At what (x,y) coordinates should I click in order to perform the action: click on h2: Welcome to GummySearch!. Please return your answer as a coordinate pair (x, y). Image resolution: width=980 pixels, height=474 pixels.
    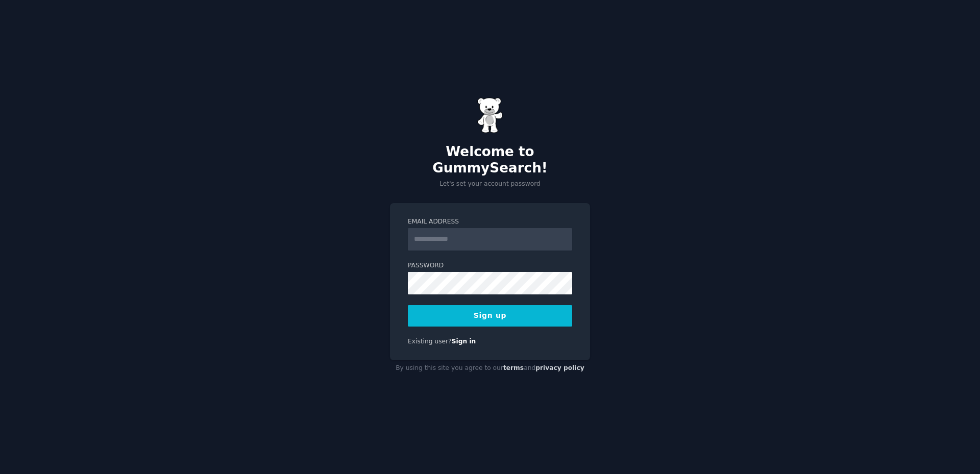
    Looking at the image, I should click on (490, 160).